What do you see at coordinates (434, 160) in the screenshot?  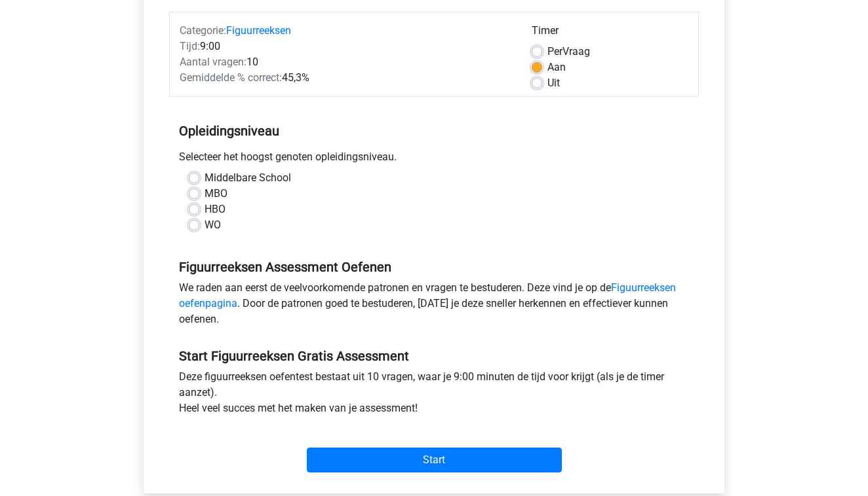 I see `div: Selecteer het hoogst genoten opleidingsniveau.` at bounding box center [434, 160].